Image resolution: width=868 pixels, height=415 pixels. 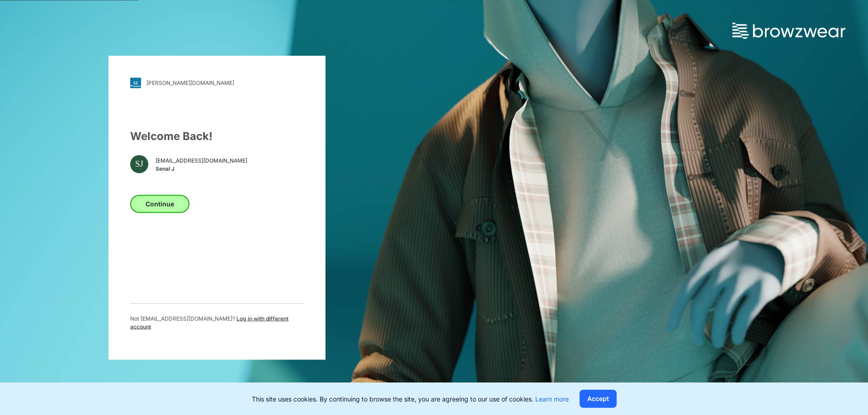 What do you see at coordinates (202, 169) in the screenshot?
I see `span: Senal J` at bounding box center [202, 169].